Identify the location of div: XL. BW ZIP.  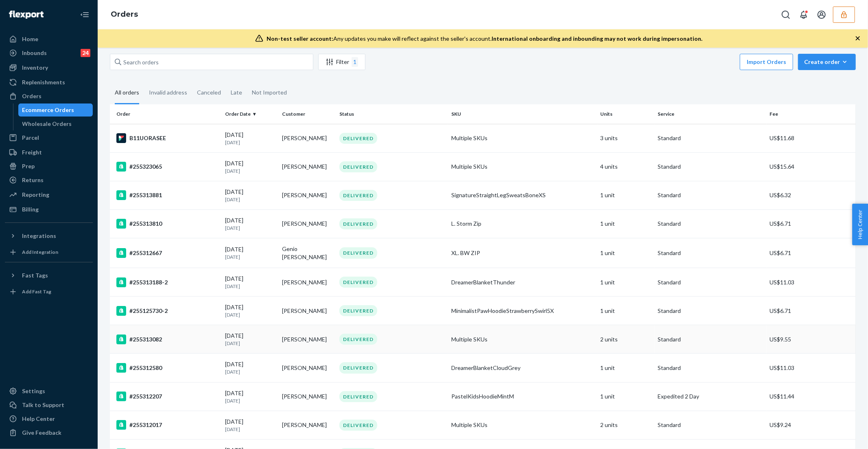
(522, 253).